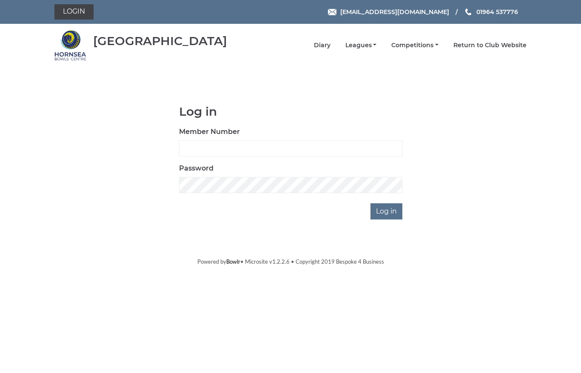 The height and width of the screenshot is (373, 581). I want to click on img: Phone us, so click(468, 12).